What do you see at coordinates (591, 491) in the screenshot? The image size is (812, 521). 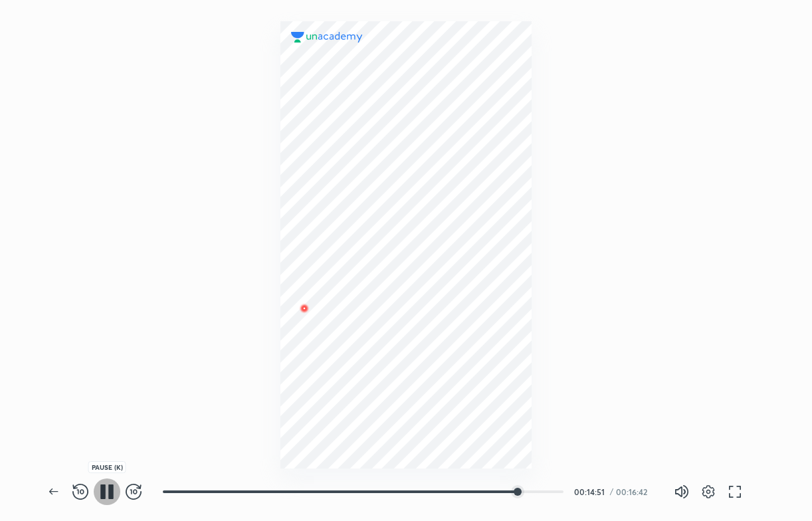 I see `div: 00:14:51` at bounding box center [591, 491].